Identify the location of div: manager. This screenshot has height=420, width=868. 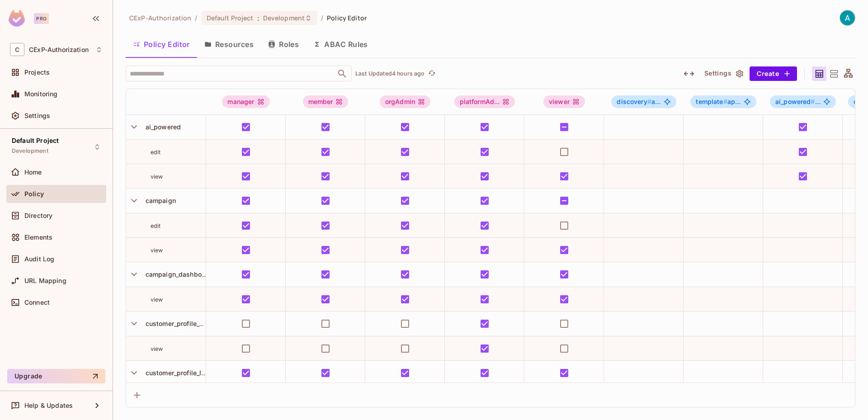
(246, 102).